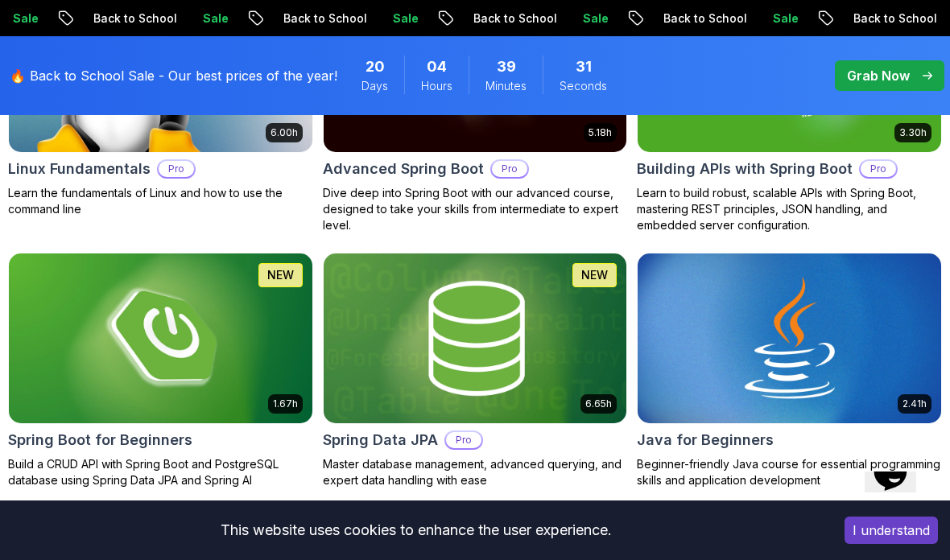 This screenshot has width=950, height=560. I want to click on img: Spring Data JPA card, so click(475, 338).